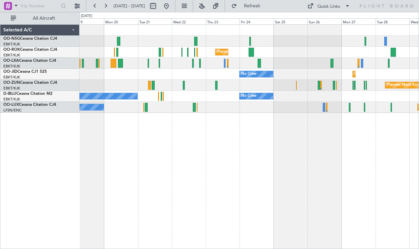 The width and height of the screenshot is (419, 249). What do you see at coordinates (28, 94) in the screenshot?
I see `a: D-IBLUCessna Citation M2` at bounding box center [28, 94].